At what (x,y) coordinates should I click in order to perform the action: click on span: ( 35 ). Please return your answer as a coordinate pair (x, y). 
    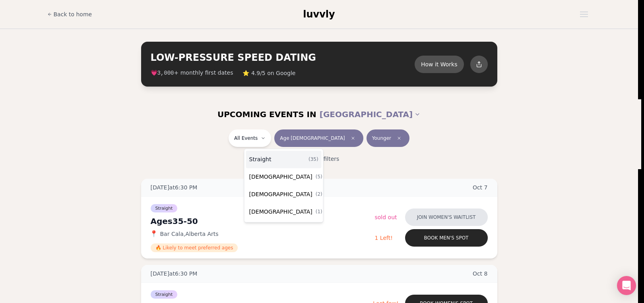
    Looking at the image, I should click on (313, 159).